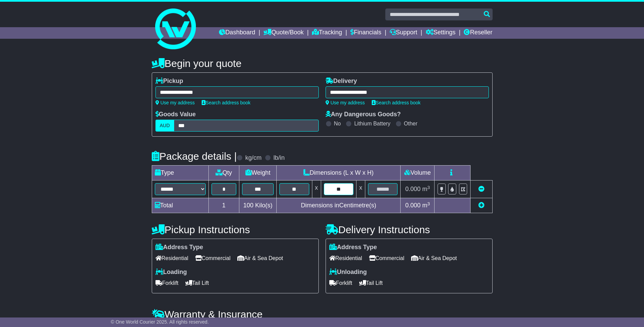 The image size is (644, 327). I want to click on h4: Delivery Instructions, so click(409, 230).